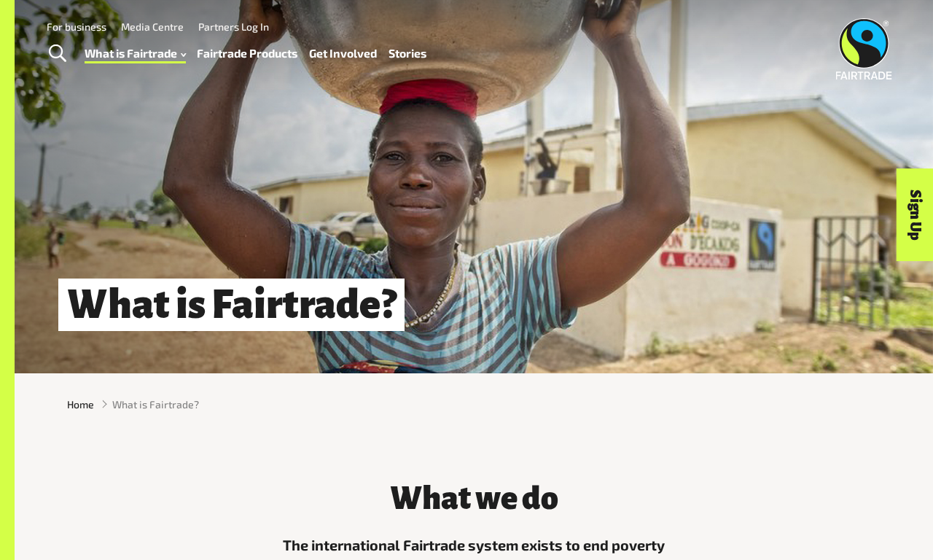 Image resolution: width=933 pixels, height=560 pixels. I want to click on a: For business, so click(76, 26).